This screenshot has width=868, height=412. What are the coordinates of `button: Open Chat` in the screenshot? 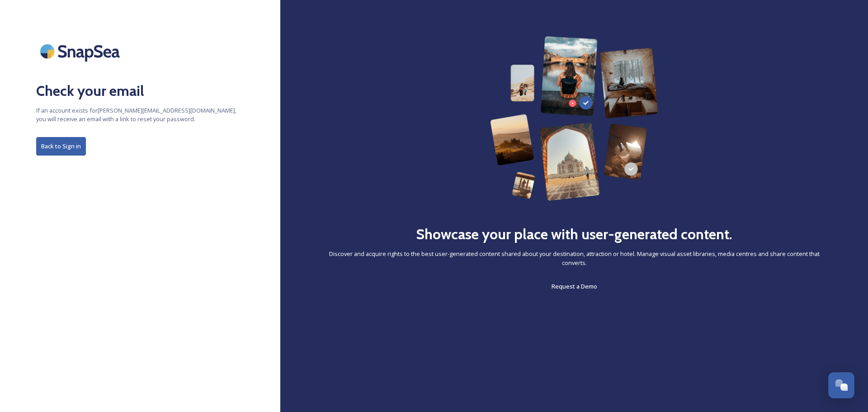 It's located at (841, 385).